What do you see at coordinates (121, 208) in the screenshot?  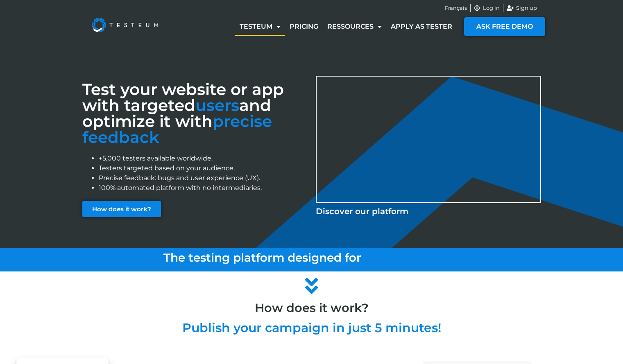 I see `a: How does it work?` at bounding box center [121, 208].